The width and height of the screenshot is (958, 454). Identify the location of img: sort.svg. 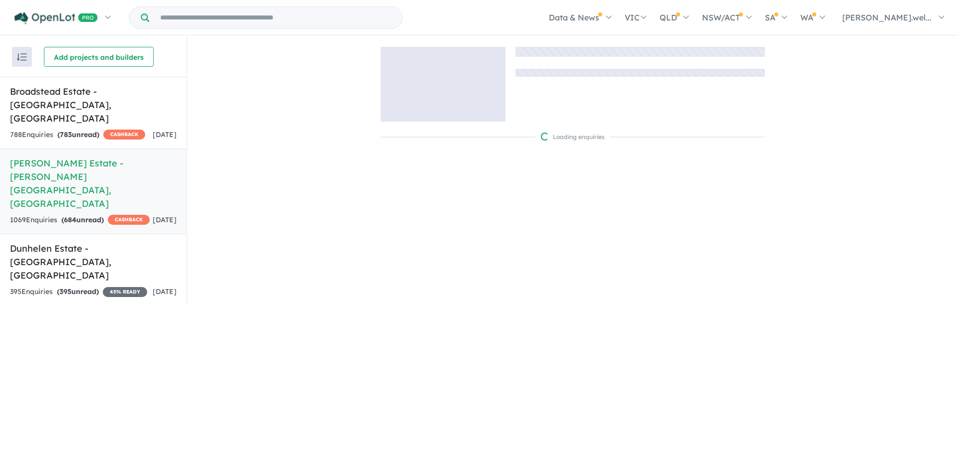
(22, 57).